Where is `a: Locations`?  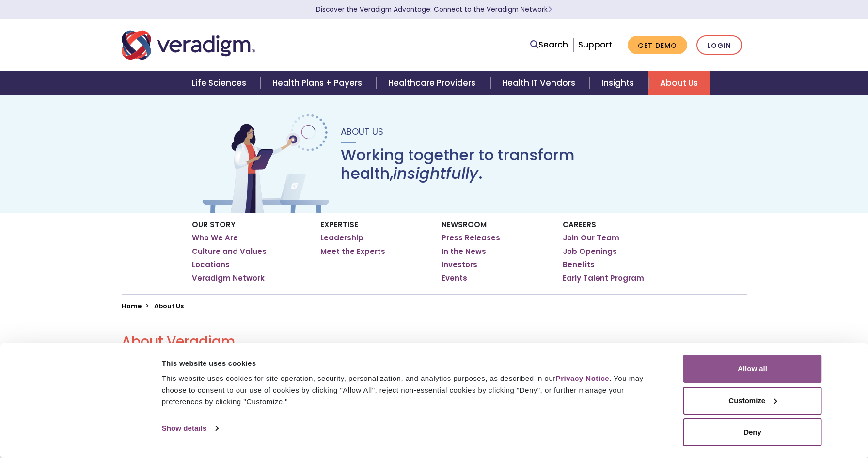 a: Locations is located at coordinates (211, 265).